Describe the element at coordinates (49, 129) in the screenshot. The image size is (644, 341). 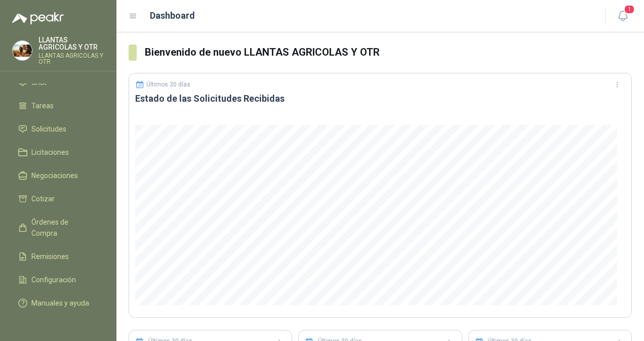
I see `span: Solicitudes` at that location.